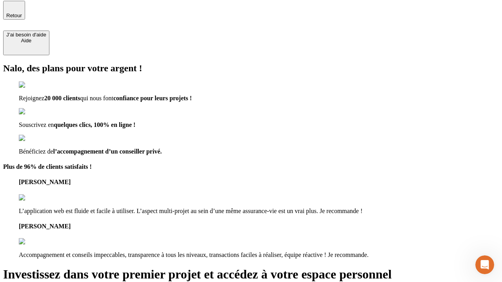 This screenshot has height=282, width=502. I want to click on span: Retour, so click(14, 15).